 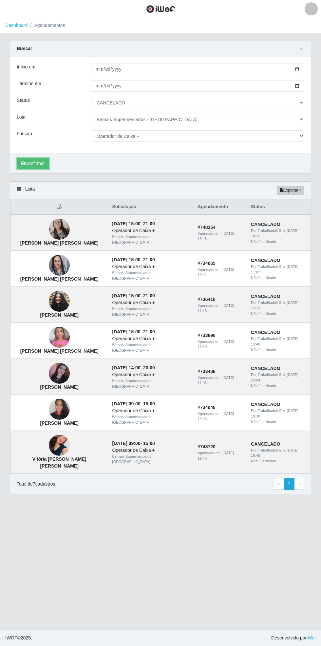 I want to click on a: Next, so click(x=299, y=484).